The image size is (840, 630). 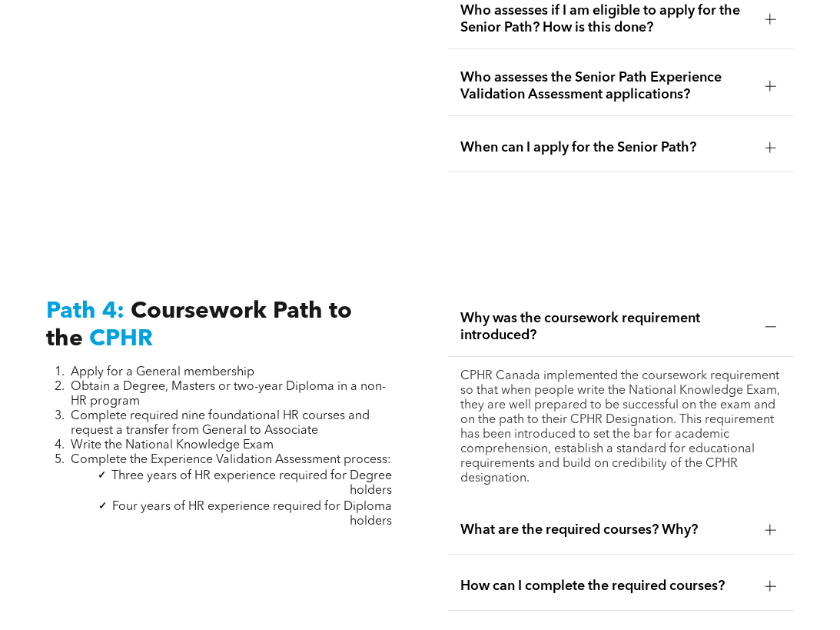 What do you see at coordinates (230, 459) in the screenshot?
I see `span: Complete the Experience Validation Assessment process:` at bounding box center [230, 459].